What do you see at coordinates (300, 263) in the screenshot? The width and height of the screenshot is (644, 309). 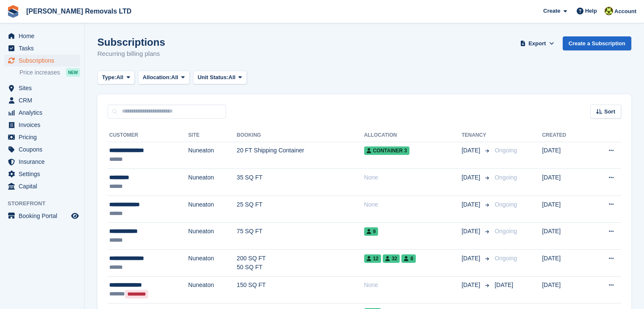 I see `td: 200 SQ FT 50 SQ FT` at bounding box center [300, 263].